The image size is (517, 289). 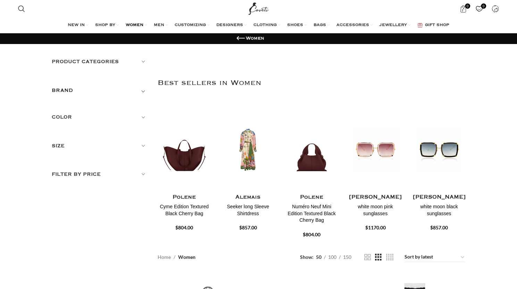 I want to click on span: MEN, so click(x=159, y=25).